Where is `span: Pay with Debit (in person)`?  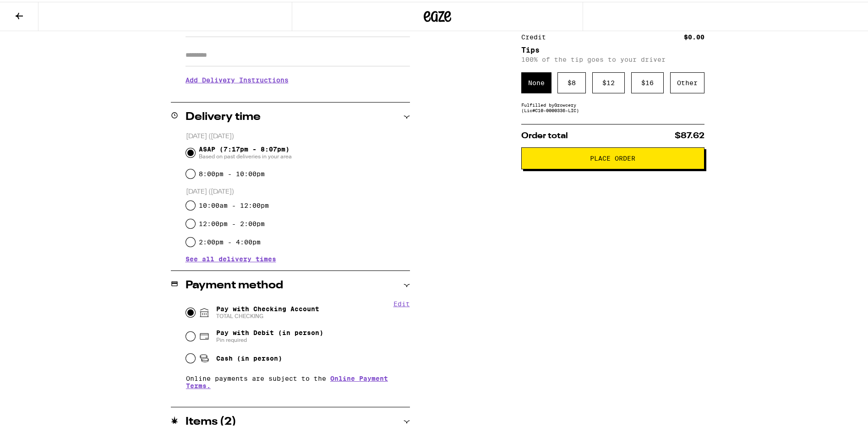 span: Pay with Debit (in person) is located at coordinates (270, 331).